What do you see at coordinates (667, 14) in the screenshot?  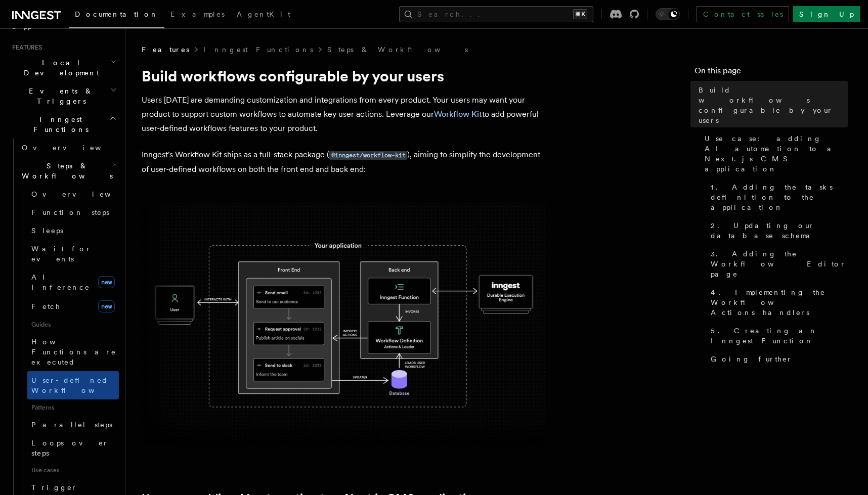 I see `button: Toggle dark mode` at bounding box center [667, 14].